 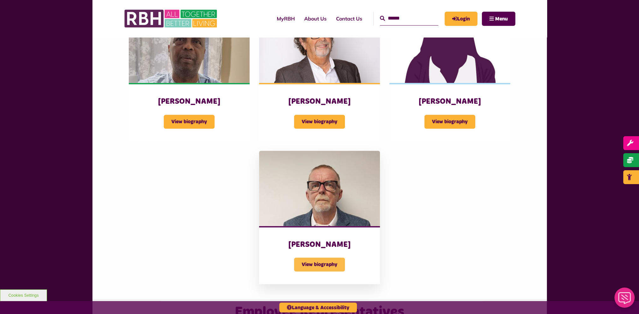 What do you see at coordinates (498, 19) in the screenshot?
I see `button: Navigation` at bounding box center [498, 19].